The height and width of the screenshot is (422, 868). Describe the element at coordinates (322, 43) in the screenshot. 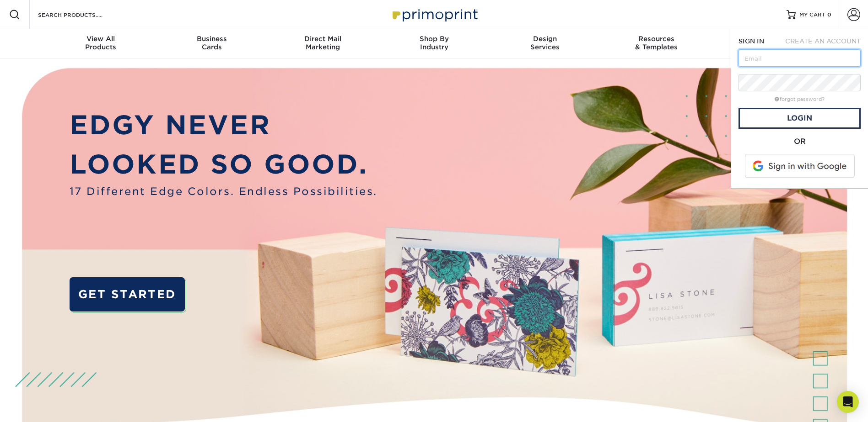

I see `div: Marketing` at that location.